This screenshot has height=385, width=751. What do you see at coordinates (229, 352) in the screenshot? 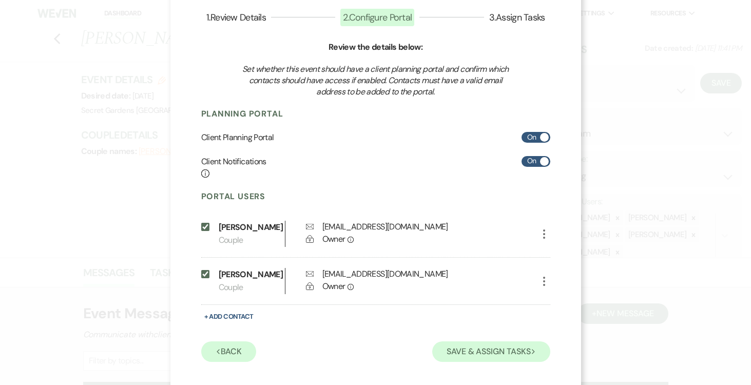
I see `button: Back` at bounding box center [229, 352].